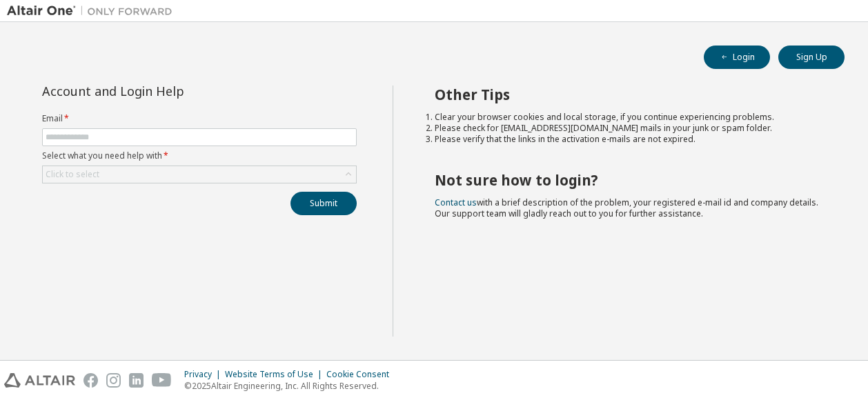 Image resolution: width=868 pixels, height=400 pixels. I want to click on li: Please verify that the links in the activation e-mails are not expired., so click(627, 139).